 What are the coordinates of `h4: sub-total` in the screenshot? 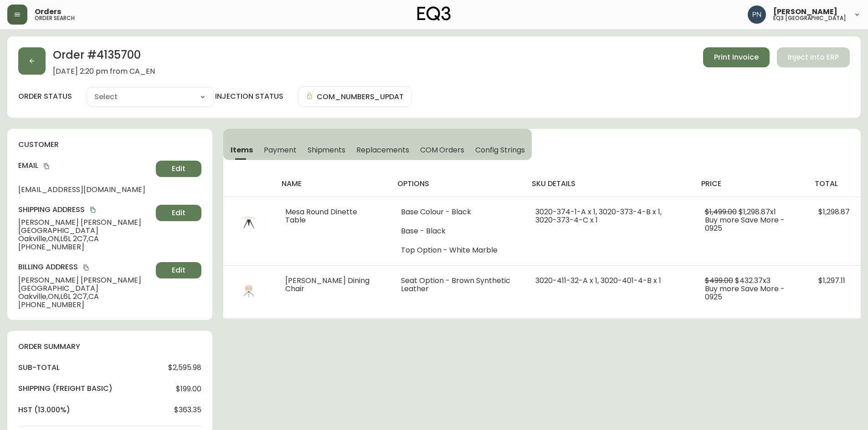 It's located at (39, 368).